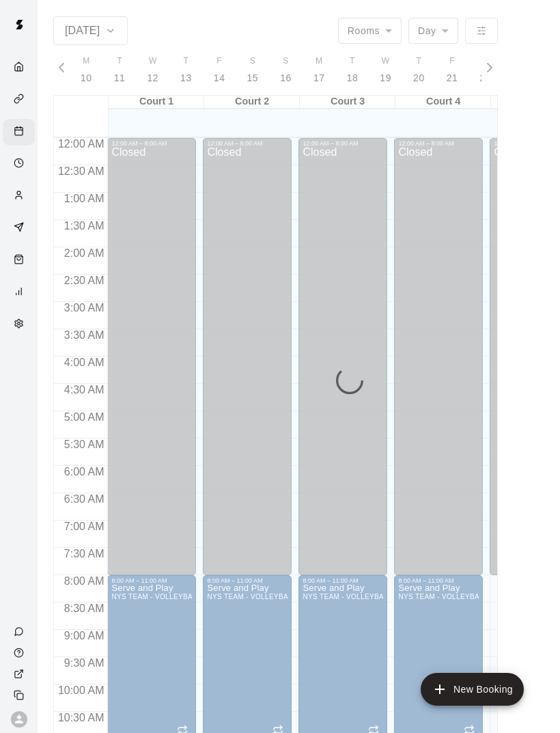 The height and width of the screenshot is (733, 560). Describe the element at coordinates (347, 102) in the screenshot. I see `div: Court 3` at that location.